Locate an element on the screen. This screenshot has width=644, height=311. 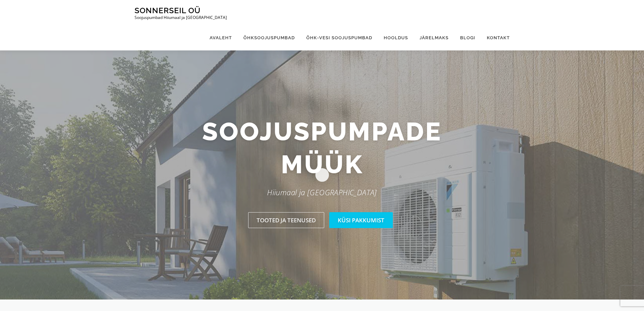
a: Küsi pakkumist is located at coordinates (361, 220).